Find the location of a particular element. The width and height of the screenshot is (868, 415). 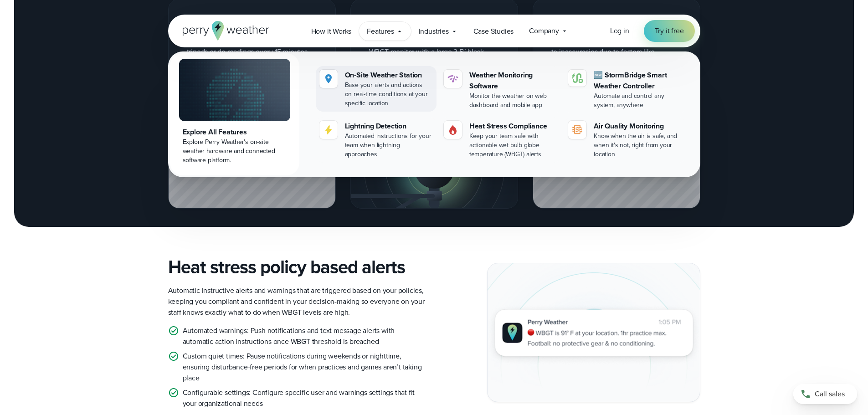

h3: Heat stress policy based alerts is located at coordinates (297, 267).